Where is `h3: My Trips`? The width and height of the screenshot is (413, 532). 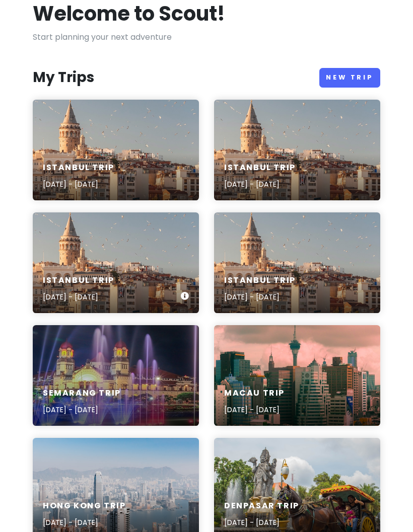 h3: My Trips is located at coordinates (63, 78).